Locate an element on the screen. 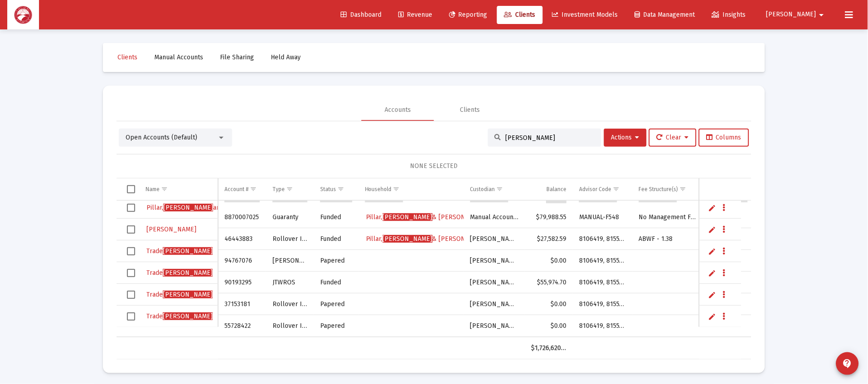 Image resolution: width=868 pixels, height=384 pixels. div: Account # is located at coordinates (236, 189).